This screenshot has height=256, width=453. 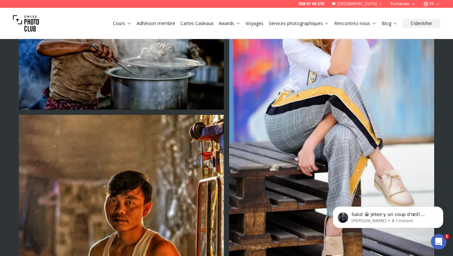 What do you see at coordinates (356, 23) in the screenshot?
I see `button: Rencontrez-nous` at bounding box center [356, 23].